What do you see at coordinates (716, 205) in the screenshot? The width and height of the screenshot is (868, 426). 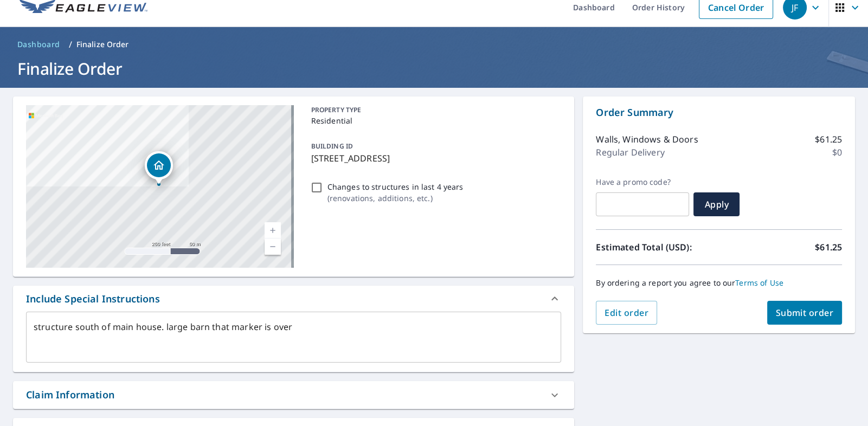 I see `span: Apply` at bounding box center [716, 205].